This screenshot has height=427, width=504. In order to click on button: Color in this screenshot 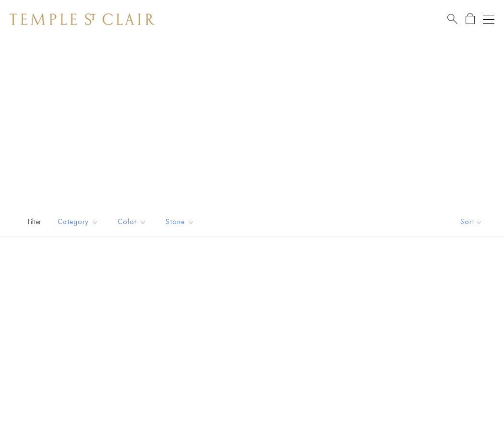, I will do `click(133, 222)`.